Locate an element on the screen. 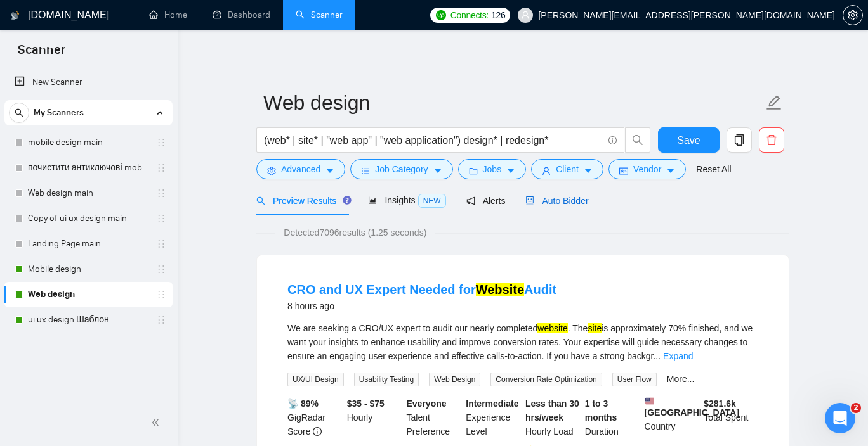 This screenshot has height=446, width=868. span: Alerts is located at coordinates (486, 201).